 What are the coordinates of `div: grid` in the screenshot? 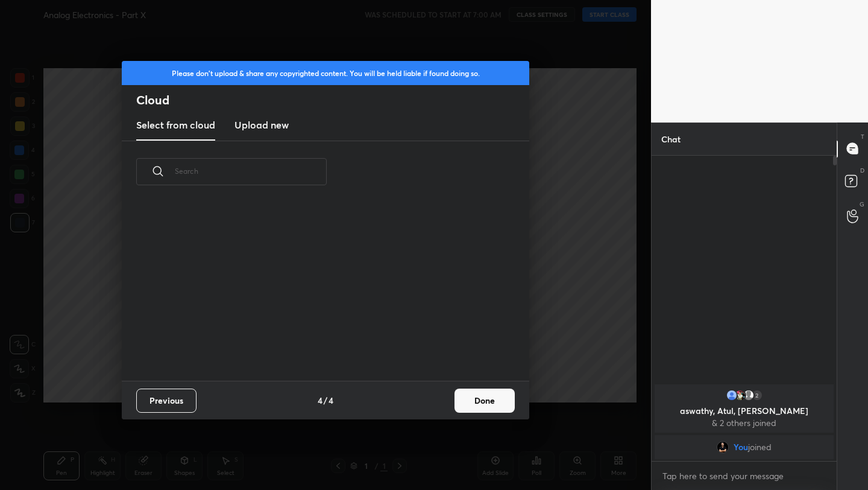 It's located at (744, 422).